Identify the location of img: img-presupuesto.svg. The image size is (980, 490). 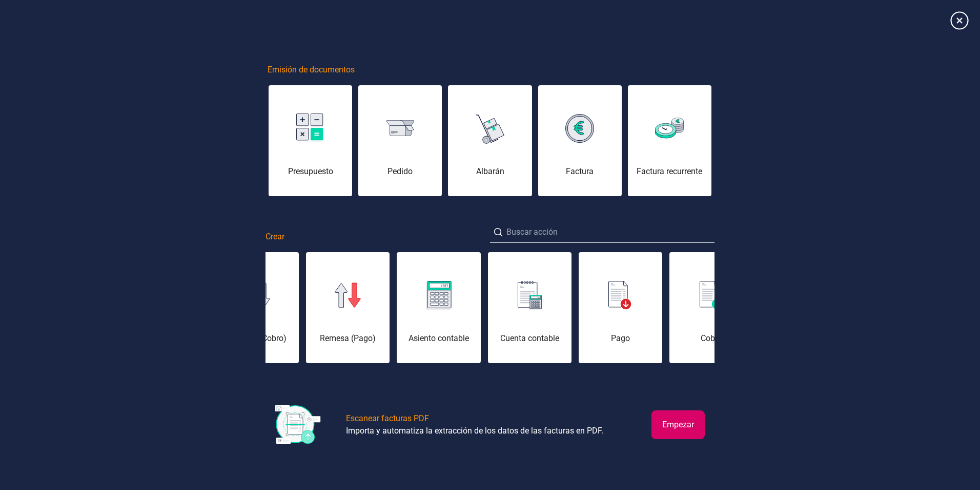
(311, 128).